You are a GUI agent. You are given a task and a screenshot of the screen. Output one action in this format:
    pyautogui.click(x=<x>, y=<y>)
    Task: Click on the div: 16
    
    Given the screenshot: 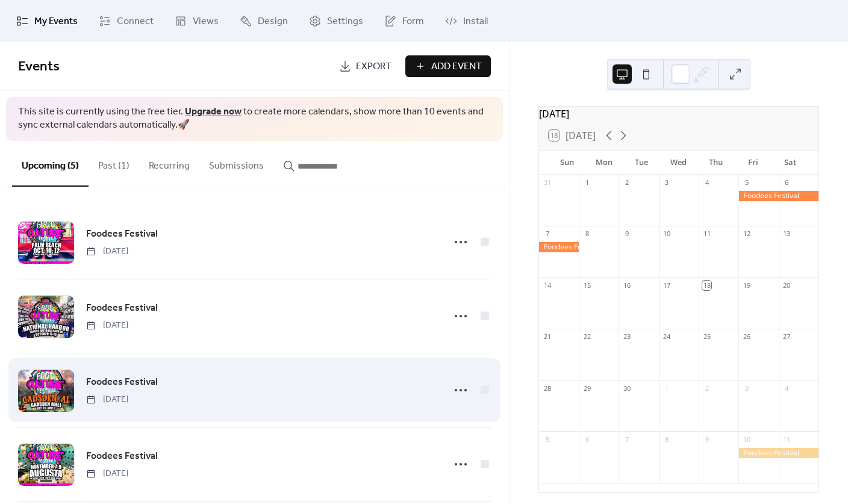 What is the action you would take?
    pyautogui.click(x=626, y=285)
    